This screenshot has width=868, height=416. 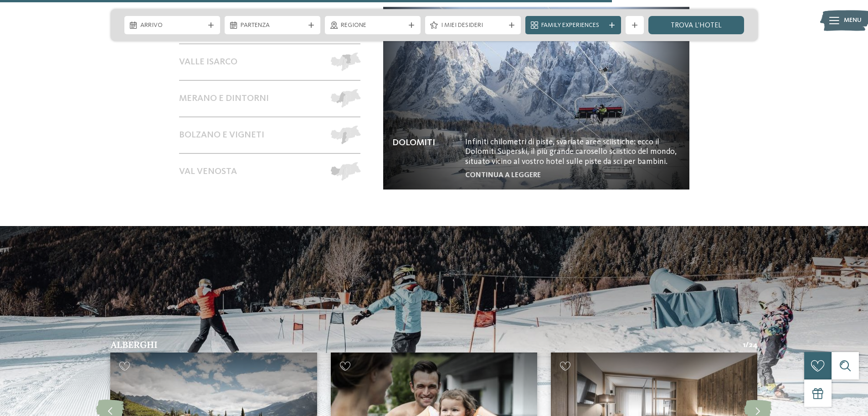 I want to click on span: Merano e dintorni, so click(x=223, y=98).